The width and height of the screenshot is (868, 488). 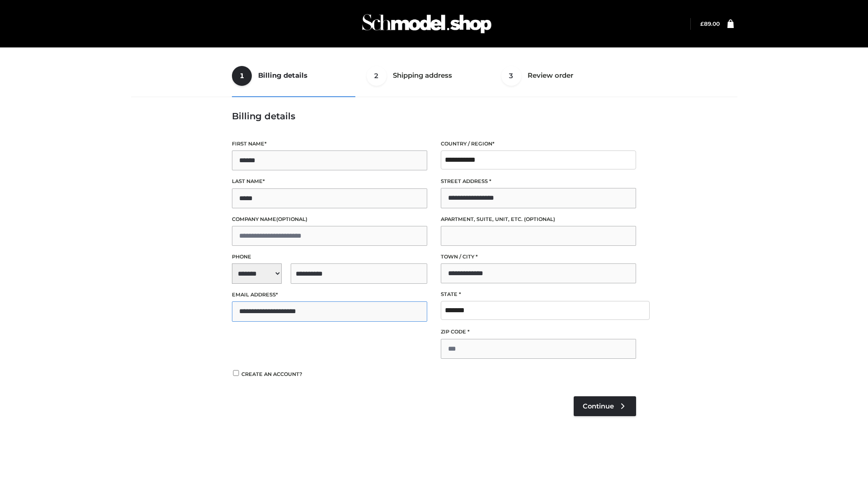 What do you see at coordinates (538, 257) in the screenshot?
I see `label: Town / City` at bounding box center [538, 257].